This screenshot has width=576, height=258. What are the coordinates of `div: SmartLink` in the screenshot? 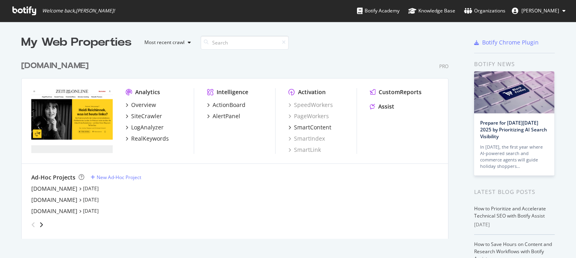 It's located at (305, 150).